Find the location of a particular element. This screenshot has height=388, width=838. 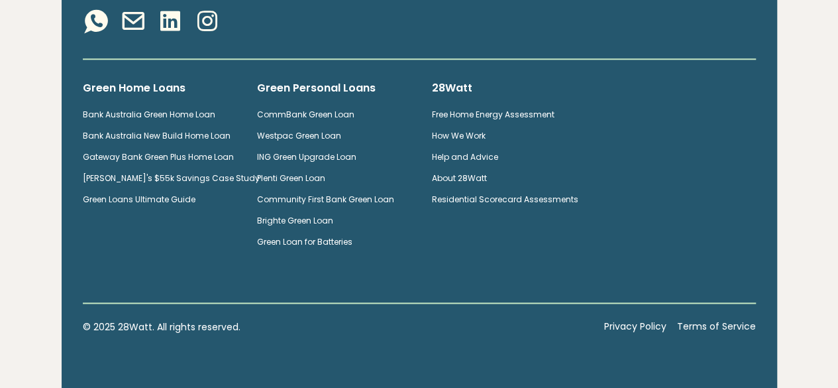

h6: Green Personal Loans is located at coordinates (334, 88).